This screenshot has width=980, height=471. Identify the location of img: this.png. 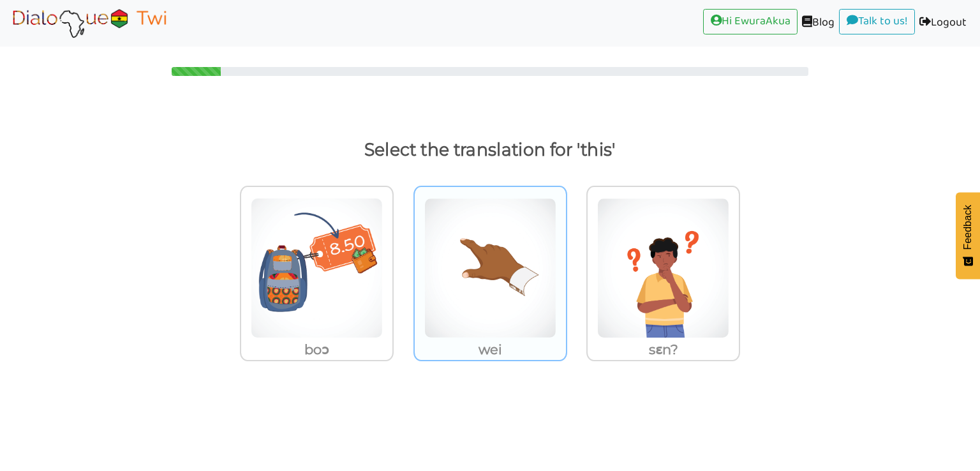
(490, 268).